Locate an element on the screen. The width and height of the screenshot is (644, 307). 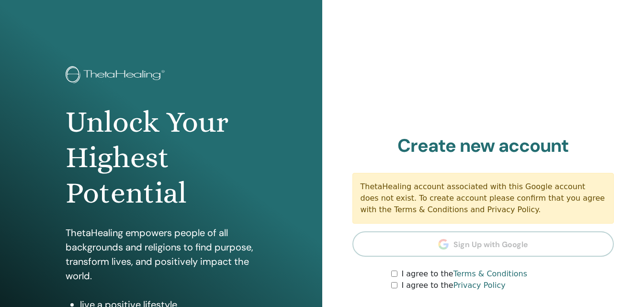
h1: Unlock Your Highest Potential is located at coordinates (161, 158).